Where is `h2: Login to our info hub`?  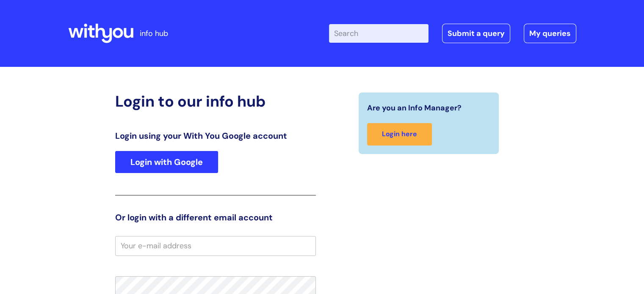 h2: Login to our info hub is located at coordinates (215, 101).